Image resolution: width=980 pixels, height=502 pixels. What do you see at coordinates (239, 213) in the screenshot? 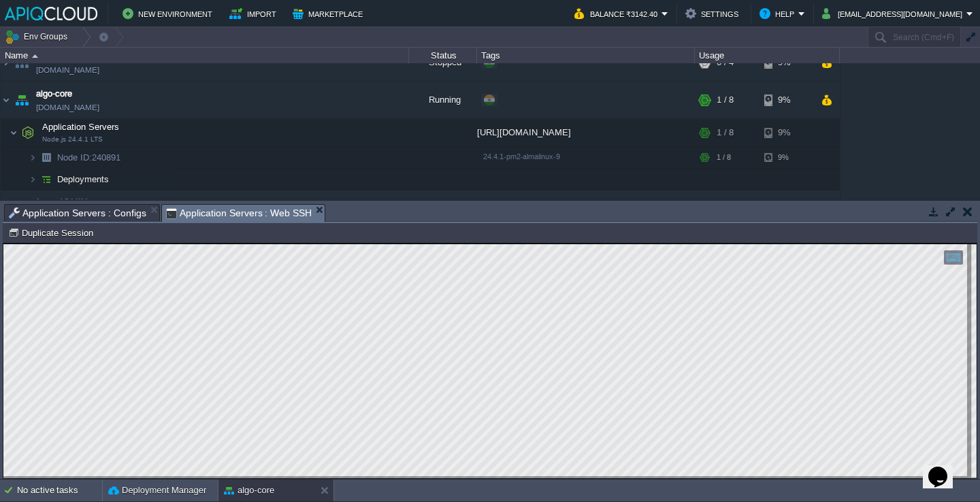
I see `span: Application Servers : Web SSH` at bounding box center [239, 213].